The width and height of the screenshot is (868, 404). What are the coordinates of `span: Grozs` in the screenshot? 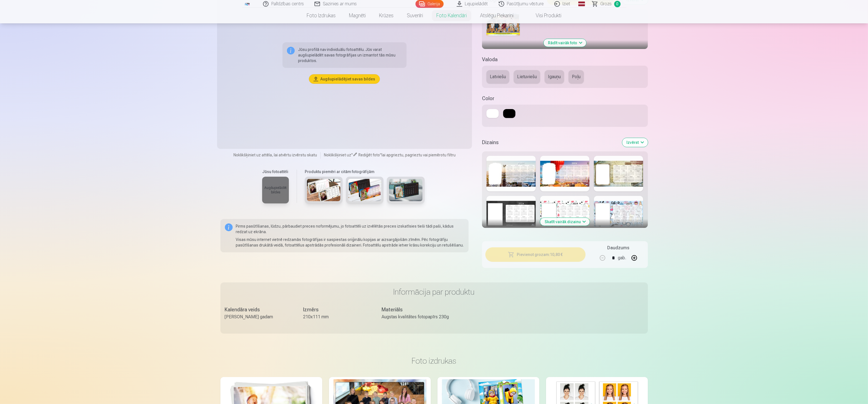 It's located at (606, 4).